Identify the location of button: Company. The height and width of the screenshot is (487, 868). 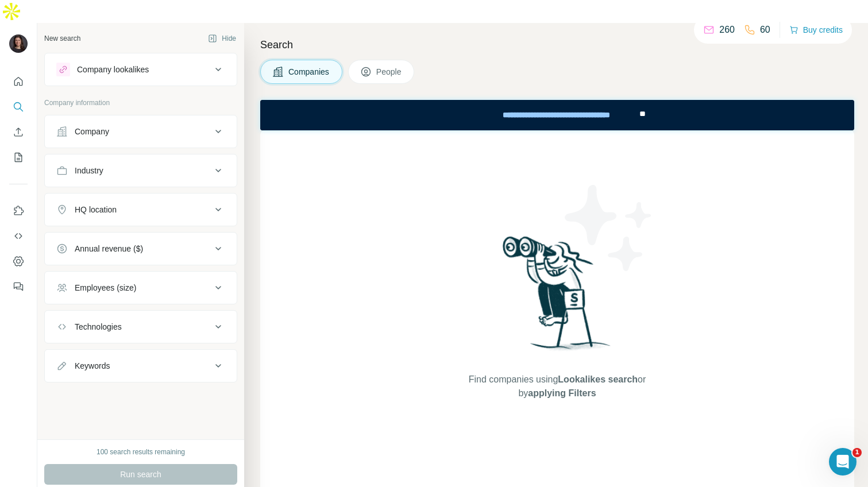
(141, 132).